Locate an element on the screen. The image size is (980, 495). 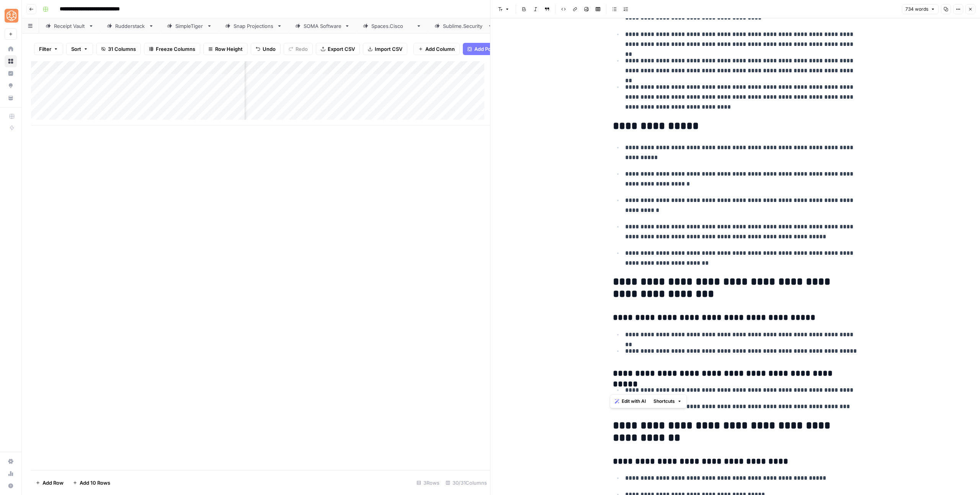
button: Redo is located at coordinates (298, 49).